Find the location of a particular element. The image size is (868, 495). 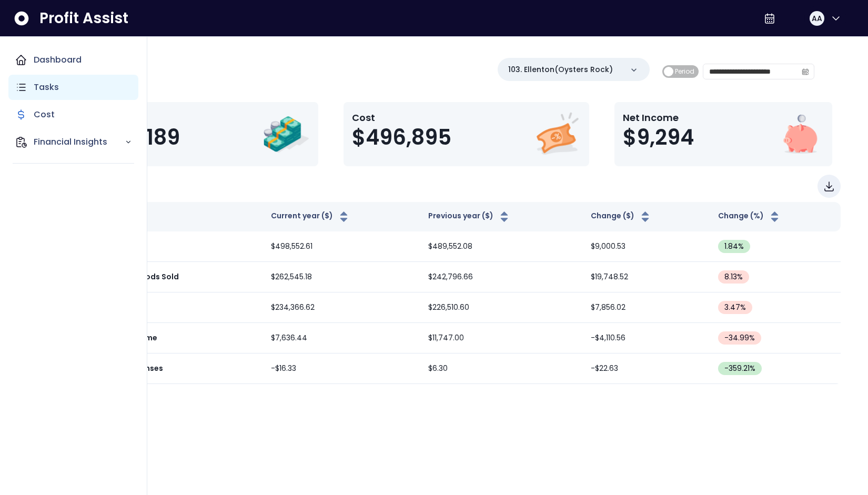

td: $7,856.02 is located at coordinates (646, 308).